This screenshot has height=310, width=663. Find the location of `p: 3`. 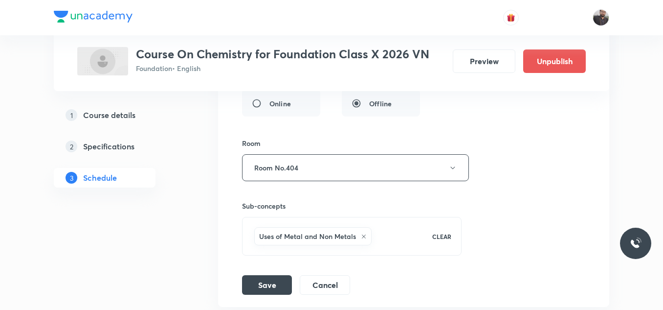

p: 3 is located at coordinates (71, 178).